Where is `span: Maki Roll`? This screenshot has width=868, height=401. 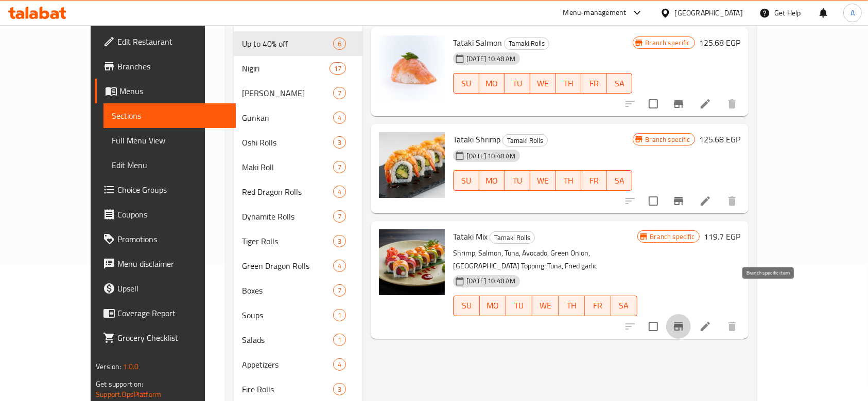 span: Maki Roll is located at coordinates (287, 167).